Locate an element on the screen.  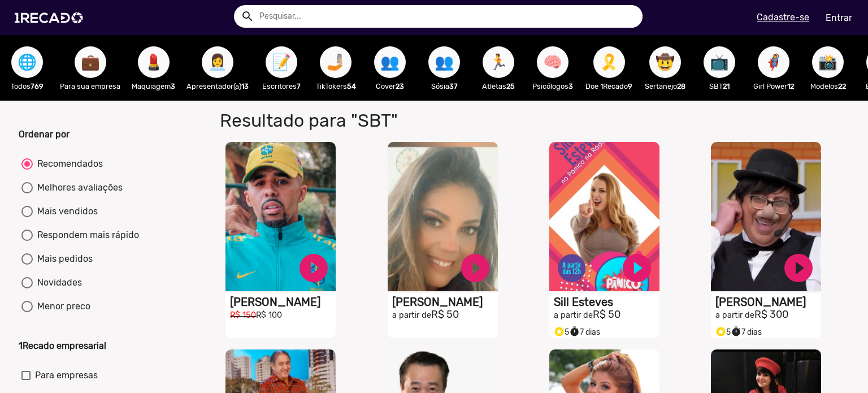
h1: Resultado para "SBT" is located at coordinates (418, 121).